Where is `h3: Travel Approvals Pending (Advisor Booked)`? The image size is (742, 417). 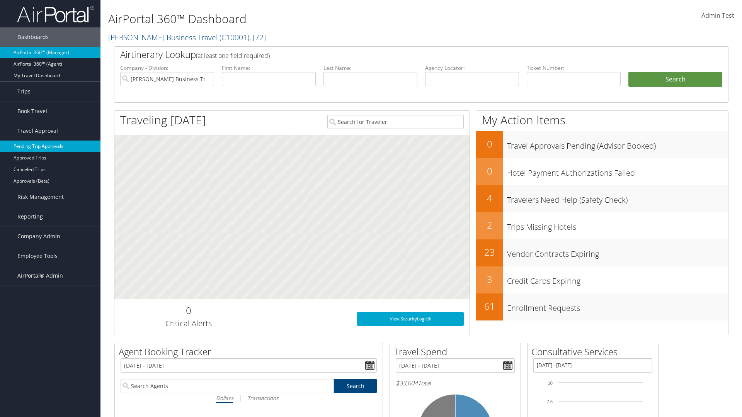 h3: Travel Approvals Pending (Advisor Booked) is located at coordinates (618, 144).